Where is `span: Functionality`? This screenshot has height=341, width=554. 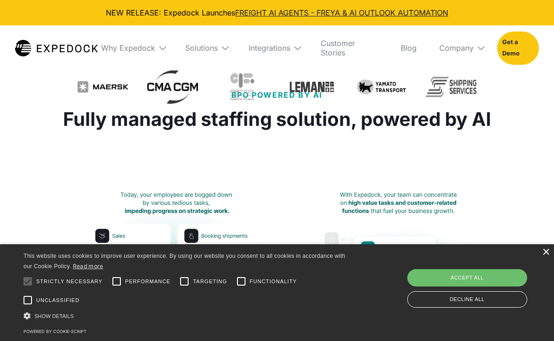
span: Functionality is located at coordinates (273, 282).